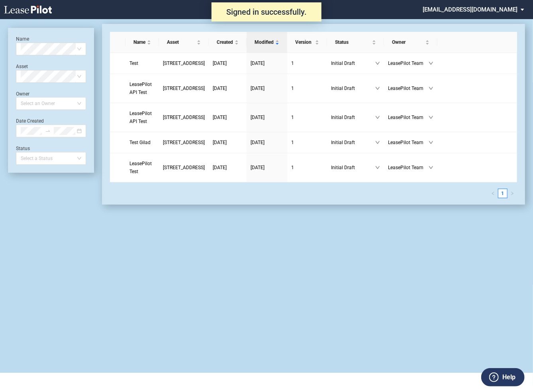  What do you see at coordinates (142, 42) in the screenshot?
I see `th: Name` at bounding box center [142, 42].